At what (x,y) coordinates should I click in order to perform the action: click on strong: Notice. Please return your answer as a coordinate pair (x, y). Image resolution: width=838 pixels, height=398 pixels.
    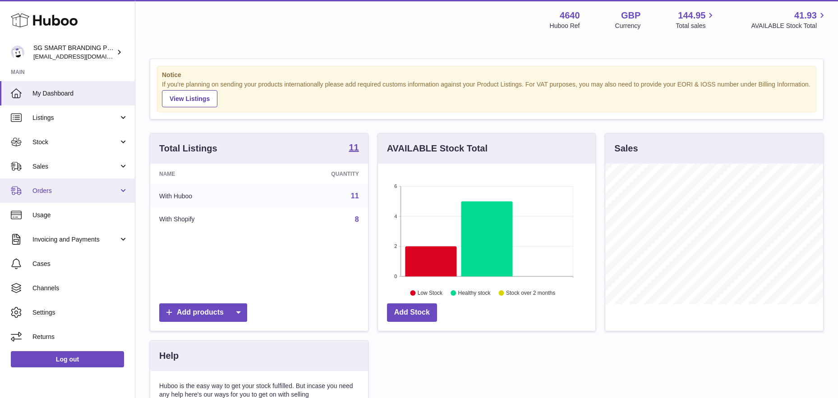
    Looking at the image, I should click on (486, 75).